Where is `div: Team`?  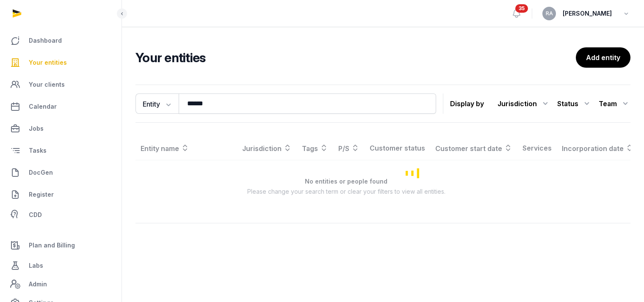
div: Team is located at coordinates (614, 104).